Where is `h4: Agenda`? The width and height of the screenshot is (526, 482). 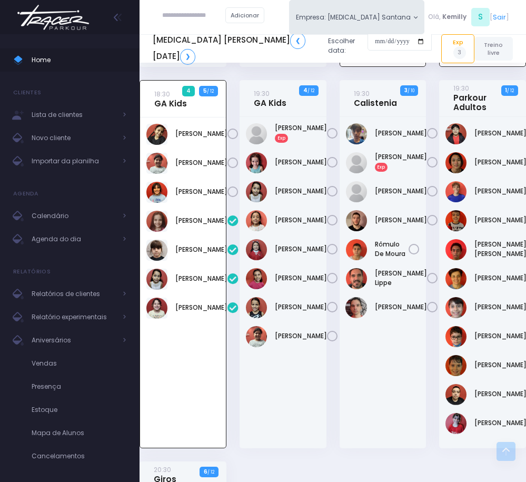
h4: Agenda is located at coordinates (26, 194).